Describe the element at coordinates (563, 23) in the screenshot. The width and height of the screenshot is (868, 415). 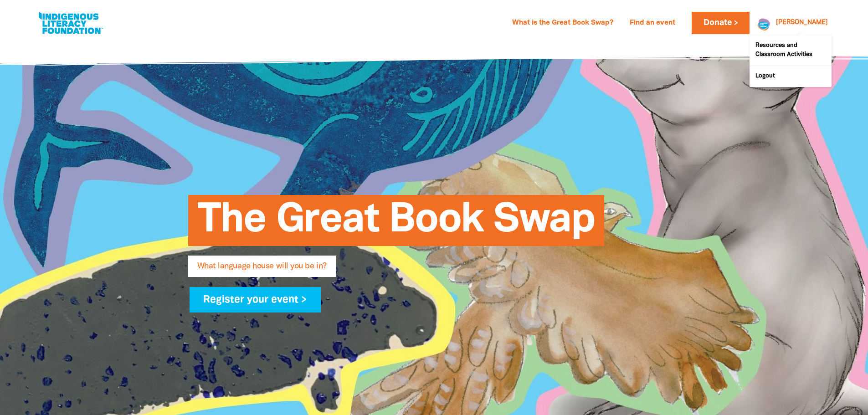
I see `a: What is the Great Book Swap?` at that location.